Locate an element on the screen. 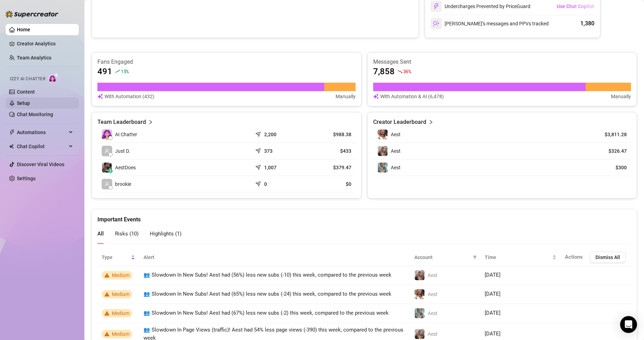 The width and height of the screenshot is (644, 340). article: $300 is located at coordinates (611, 168).